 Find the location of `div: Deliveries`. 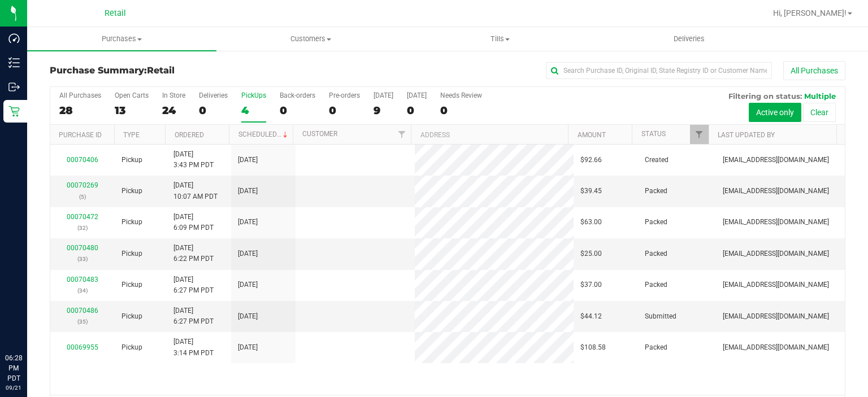

div: Deliveries is located at coordinates (213, 96).